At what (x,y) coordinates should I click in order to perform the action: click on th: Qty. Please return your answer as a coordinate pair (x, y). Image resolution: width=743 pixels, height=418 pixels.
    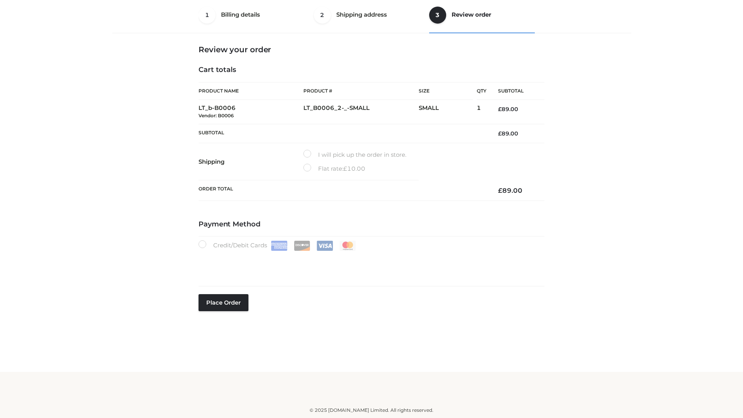
    Looking at the image, I should click on (482, 91).